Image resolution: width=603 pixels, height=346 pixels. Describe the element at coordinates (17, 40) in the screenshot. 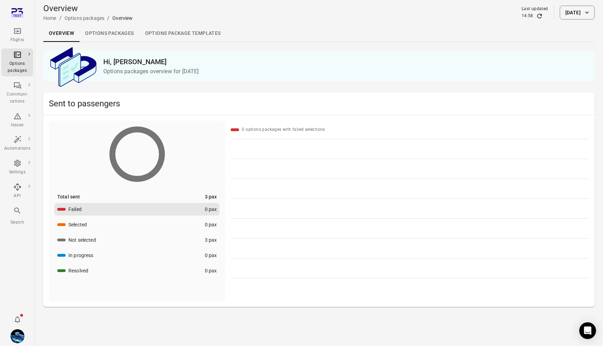

I see `div: Flights` at that location.